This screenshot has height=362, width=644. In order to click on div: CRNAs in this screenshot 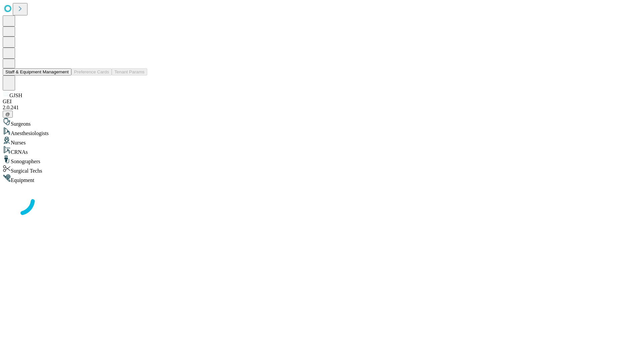, I will do `click(322, 151)`.